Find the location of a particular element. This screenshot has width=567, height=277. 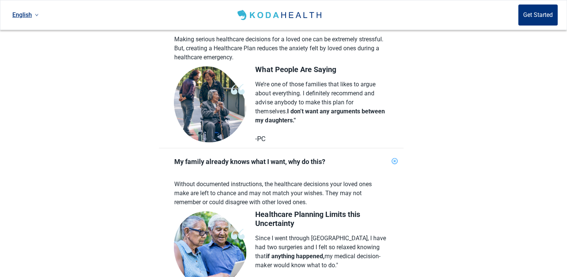

div: Healthcare Planning Limits this Uncertainty is located at coordinates (321, 219).